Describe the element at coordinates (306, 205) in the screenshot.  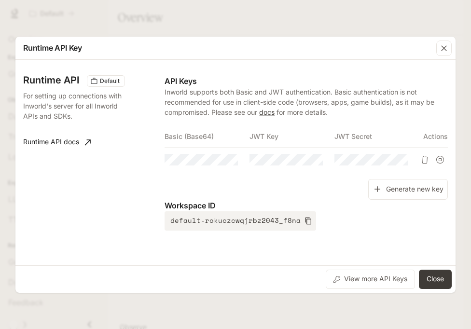
I see `p: Workspace ID` at that location.